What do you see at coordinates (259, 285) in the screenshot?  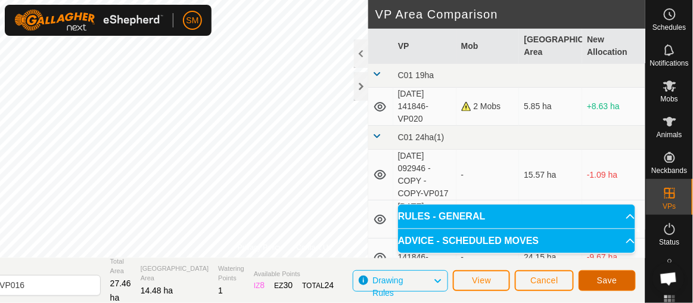 I see `div: IZ` at bounding box center [259, 285].